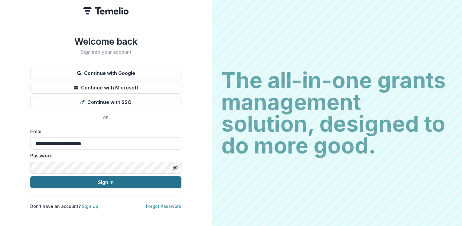 The height and width of the screenshot is (226, 462). What do you see at coordinates (64, 206) in the screenshot?
I see `p: Don't have an account?` at bounding box center [64, 206].